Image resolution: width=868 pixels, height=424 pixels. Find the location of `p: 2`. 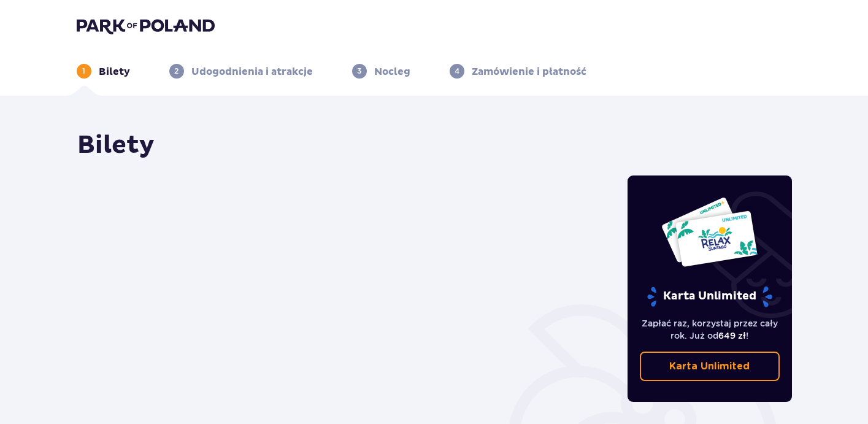

p: 2 is located at coordinates (176, 71).